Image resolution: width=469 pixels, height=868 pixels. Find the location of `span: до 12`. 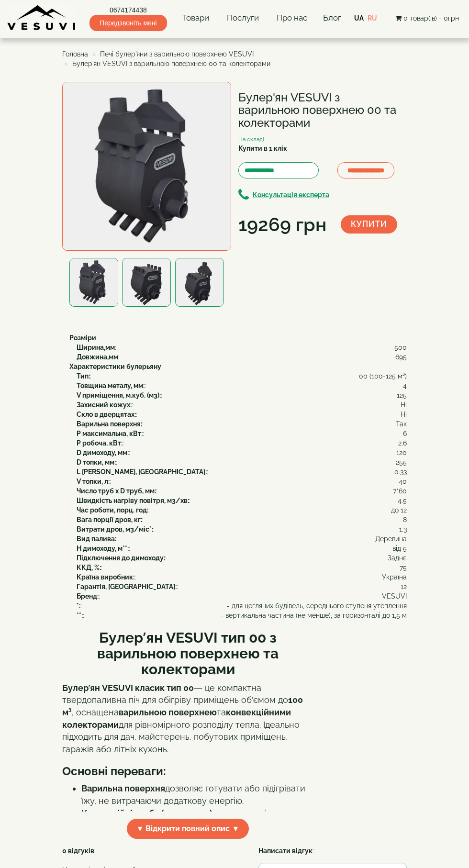

span: до 12 is located at coordinates (399, 510).